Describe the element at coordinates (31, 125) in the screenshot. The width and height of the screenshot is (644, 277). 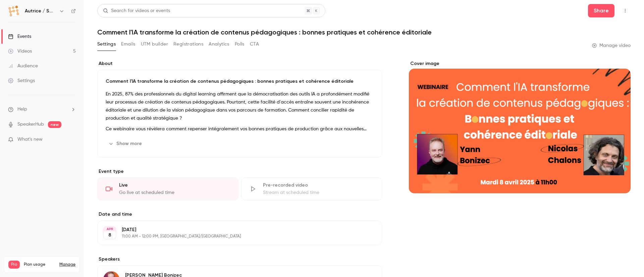
I see `a: SpeakerHub` at that location.